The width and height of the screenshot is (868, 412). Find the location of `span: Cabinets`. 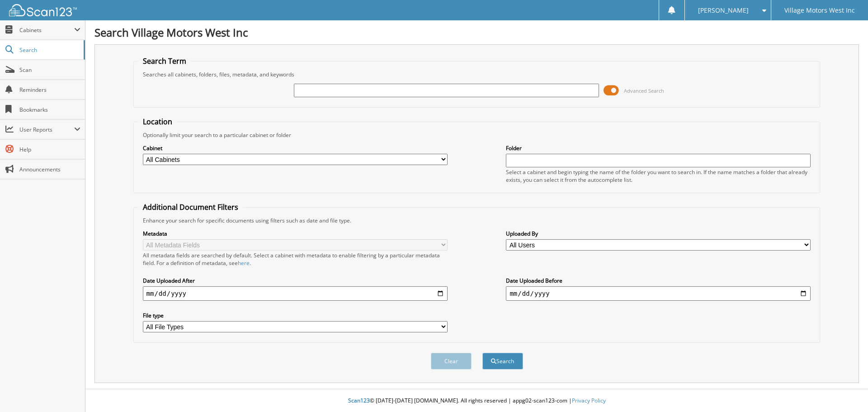

span: Cabinets is located at coordinates (46, 30).